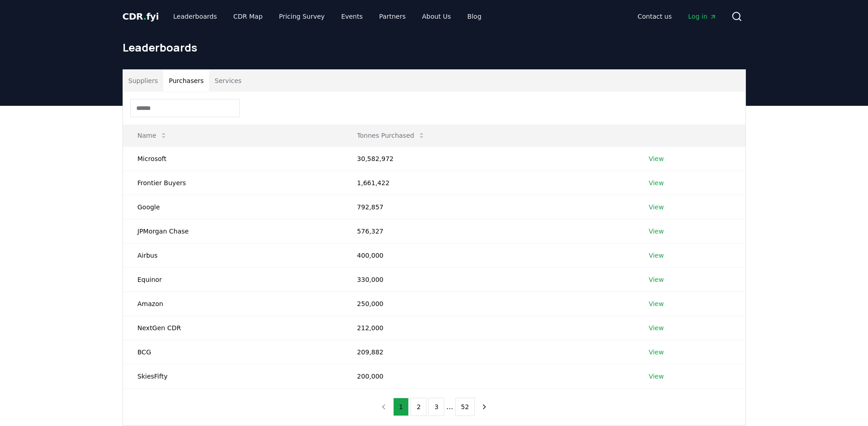 This screenshot has height=426, width=868. I want to click on button: 1, so click(401, 407).